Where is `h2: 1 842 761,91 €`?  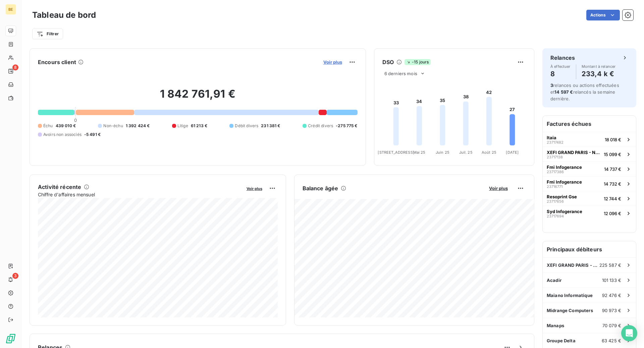 h2: 1 842 761,91 € is located at coordinates (198, 97).